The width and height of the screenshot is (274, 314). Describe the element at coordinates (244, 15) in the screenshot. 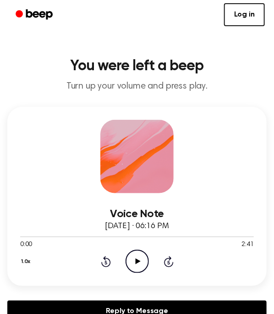

I see `a: Log in` at that location.